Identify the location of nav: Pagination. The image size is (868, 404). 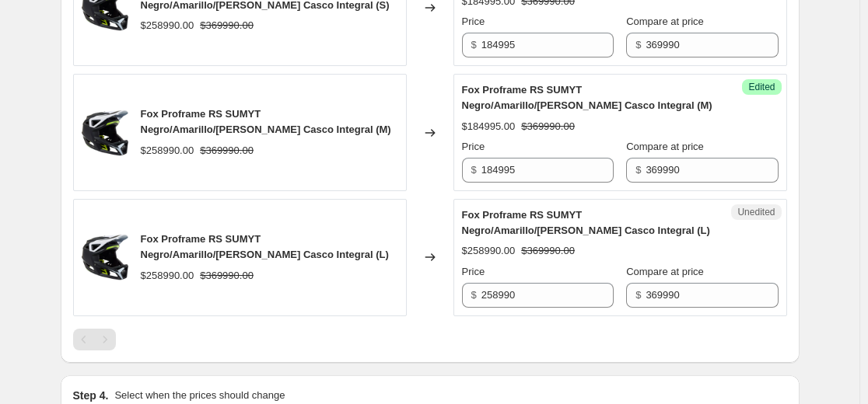
(94, 340).